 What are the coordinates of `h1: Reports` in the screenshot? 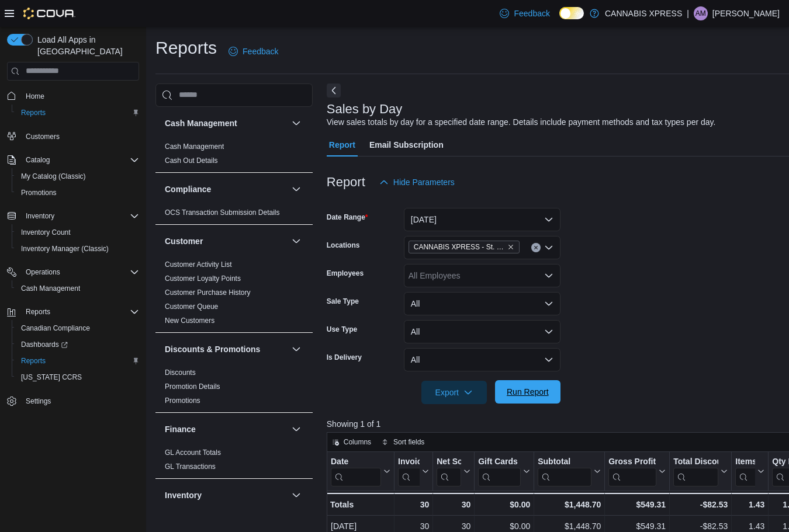 It's located at (186, 48).